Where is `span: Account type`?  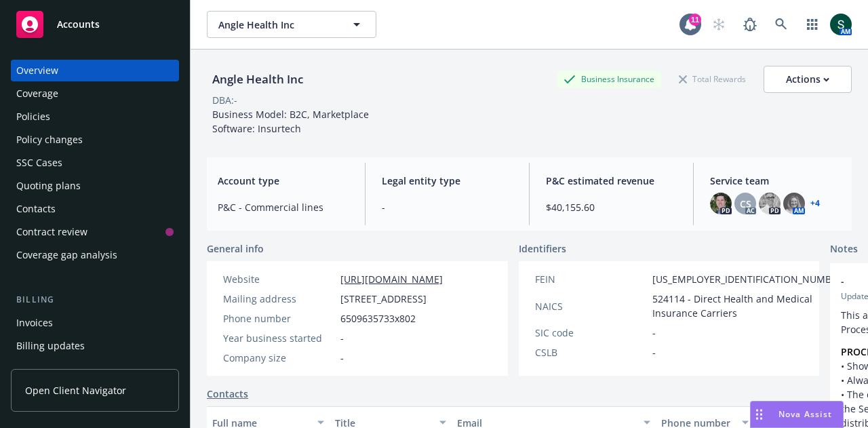
span: Account type is located at coordinates (283, 180).